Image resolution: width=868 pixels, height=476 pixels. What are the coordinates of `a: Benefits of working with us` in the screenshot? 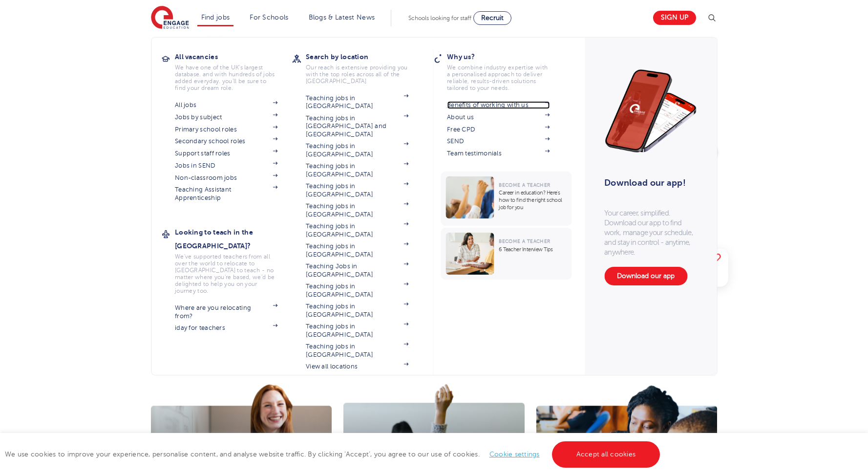 It's located at (498, 105).